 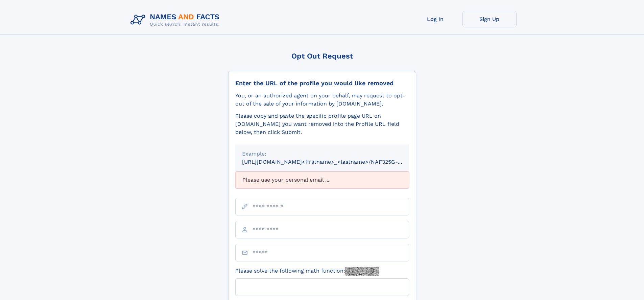 What do you see at coordinates (177, 20) in the screenshot?
I see `img: Logo Names and Facts` at bounding box center [177, 20].